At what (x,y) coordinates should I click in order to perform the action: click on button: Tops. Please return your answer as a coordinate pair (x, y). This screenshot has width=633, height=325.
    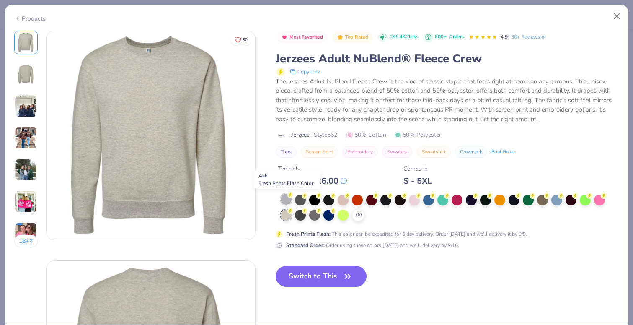
    Looking at the image, I should click on (286, 152).